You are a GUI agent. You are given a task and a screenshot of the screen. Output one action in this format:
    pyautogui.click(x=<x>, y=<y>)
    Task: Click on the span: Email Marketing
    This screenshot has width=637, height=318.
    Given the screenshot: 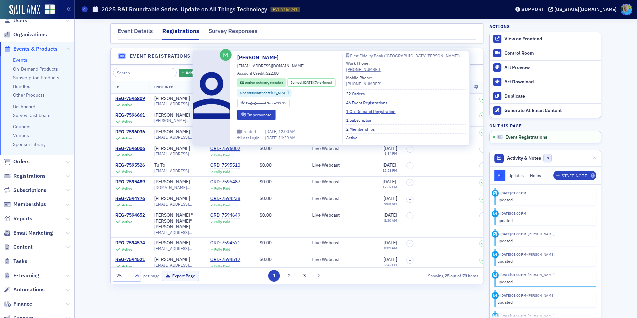 What is the action you would take?
    pyautogui.click(x=33, y=233)
    